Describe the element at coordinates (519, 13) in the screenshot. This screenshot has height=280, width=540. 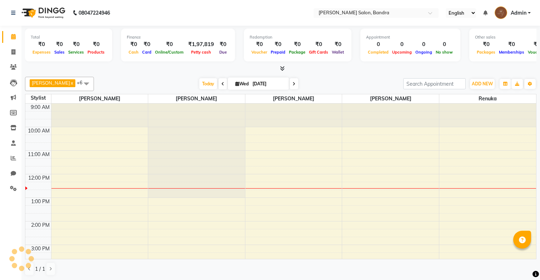
I see `span: Admin` at that location.